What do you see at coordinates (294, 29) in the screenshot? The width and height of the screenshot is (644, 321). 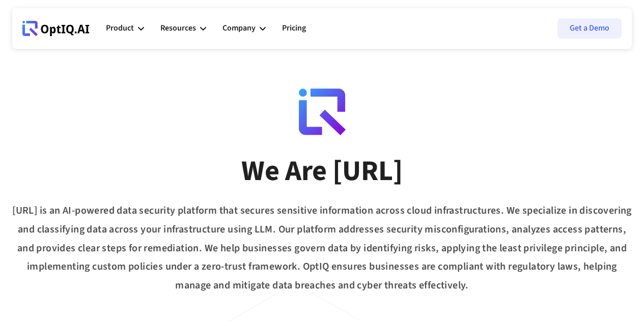 I see `a: Pricing` at bounding box center [294, 29].